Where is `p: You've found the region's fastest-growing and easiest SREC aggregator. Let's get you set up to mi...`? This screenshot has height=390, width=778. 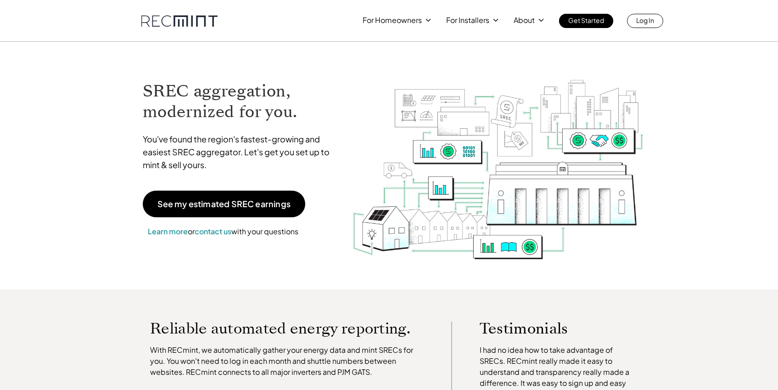
p: You've found the region's fastest-growing and easiest SREC aggregator. Let's get you set up to mi... is located at coordinates (240, 152).